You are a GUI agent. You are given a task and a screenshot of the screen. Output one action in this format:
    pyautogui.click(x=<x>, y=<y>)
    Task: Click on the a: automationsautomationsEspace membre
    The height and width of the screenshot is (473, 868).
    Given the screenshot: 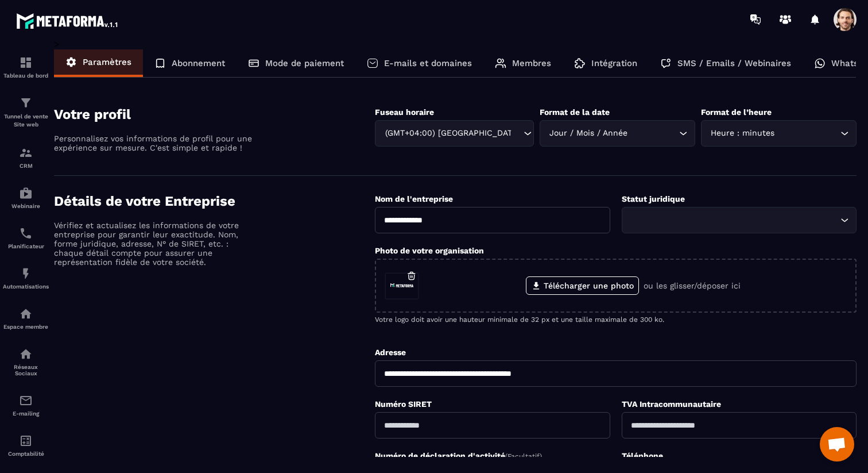 What is the action you would take?
    pyautogui.click(x=26, y=318)
    